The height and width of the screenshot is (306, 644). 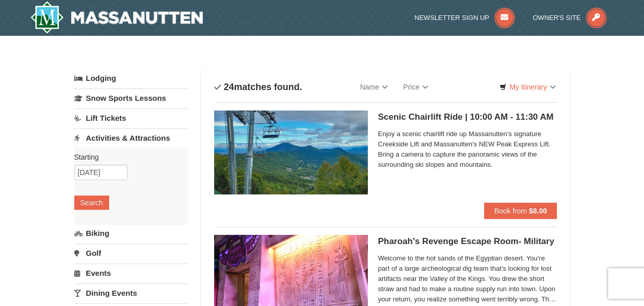 What do you see at coordinates (131, 97) in the screenshot?
I see `a: Snow Sports Lessons` at bounding box center [131, 97].